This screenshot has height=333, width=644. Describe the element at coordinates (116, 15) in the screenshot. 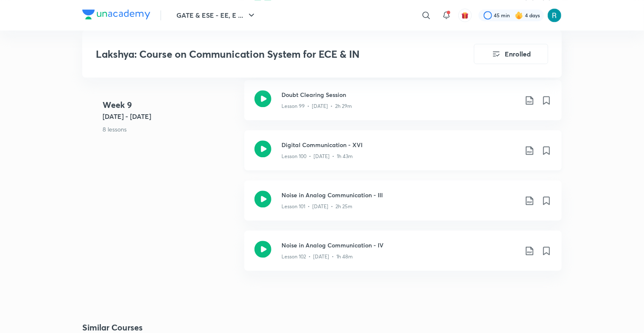

I see `a: Company Logo` at that location.